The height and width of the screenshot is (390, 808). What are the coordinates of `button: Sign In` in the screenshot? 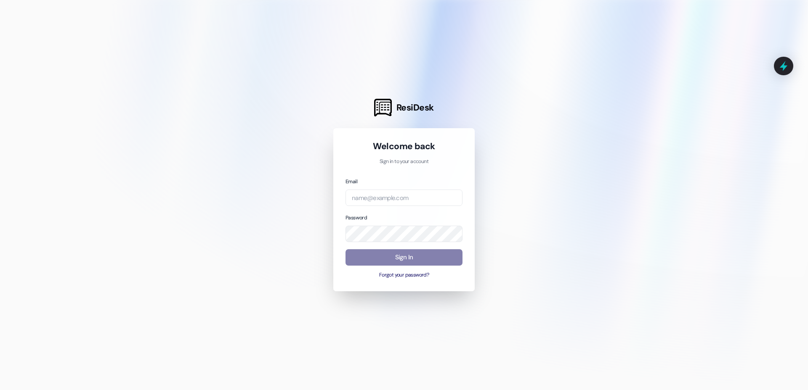 It's located at (404, 258).